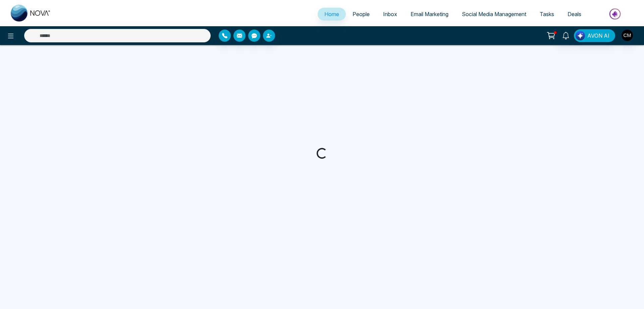 The width and height of the screenshot is (644, 309). Describe the element at coordinates (594, 35) in the screenshot. I see `button: AVON AI` at that location.